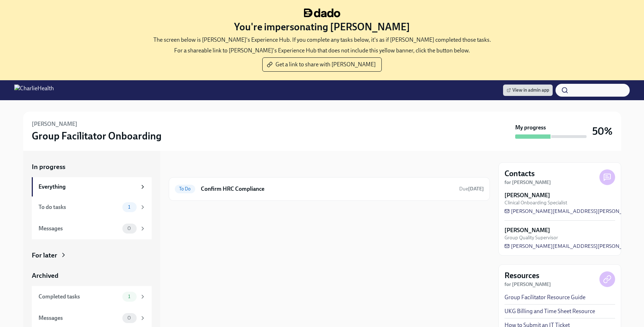 This screenshot has width=644, height=327. Describe the element at coordinates (322, 13) in the screenshot. I see `img: dado` at that location.